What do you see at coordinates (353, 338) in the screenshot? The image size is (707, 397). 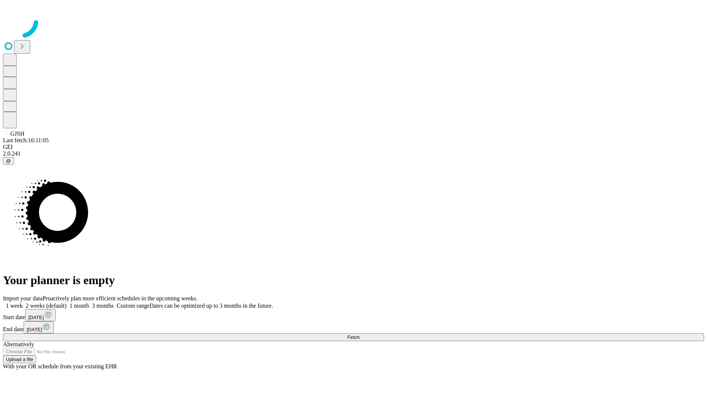 I see `span: Fetch` at bounding box center [353, 338].